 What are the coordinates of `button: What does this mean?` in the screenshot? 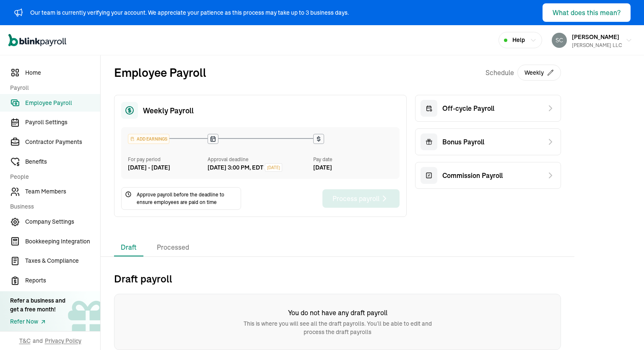 It's located at (587, 13).